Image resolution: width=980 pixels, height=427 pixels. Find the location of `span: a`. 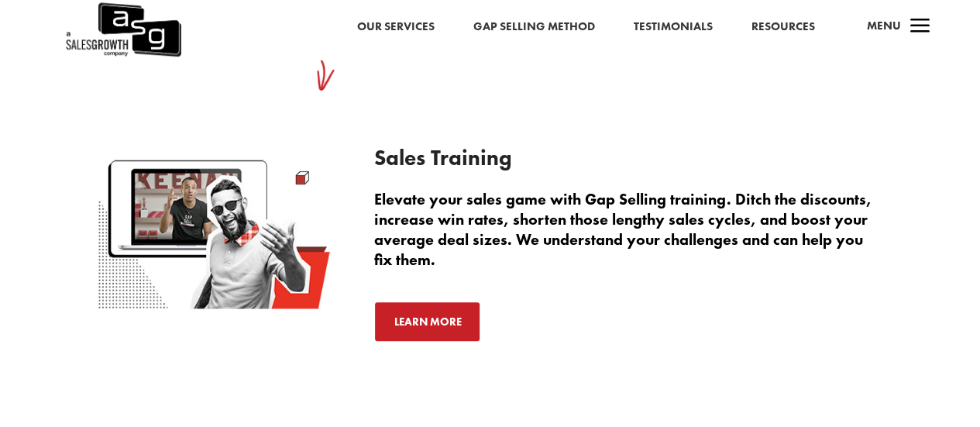

span: a is located at coordinates (919, 27).